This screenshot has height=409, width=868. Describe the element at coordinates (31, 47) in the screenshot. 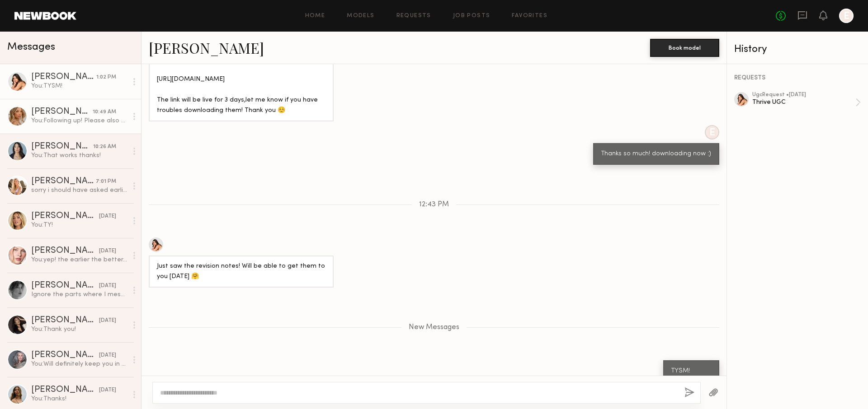

I see `span: Messages` at that location.